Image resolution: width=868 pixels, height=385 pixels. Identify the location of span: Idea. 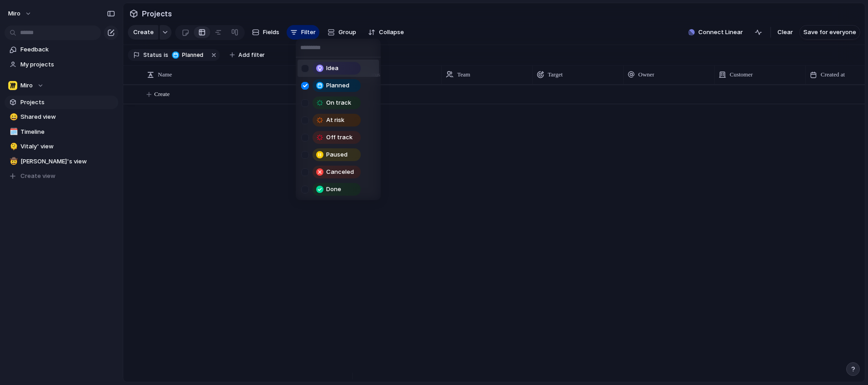
(332, 69).